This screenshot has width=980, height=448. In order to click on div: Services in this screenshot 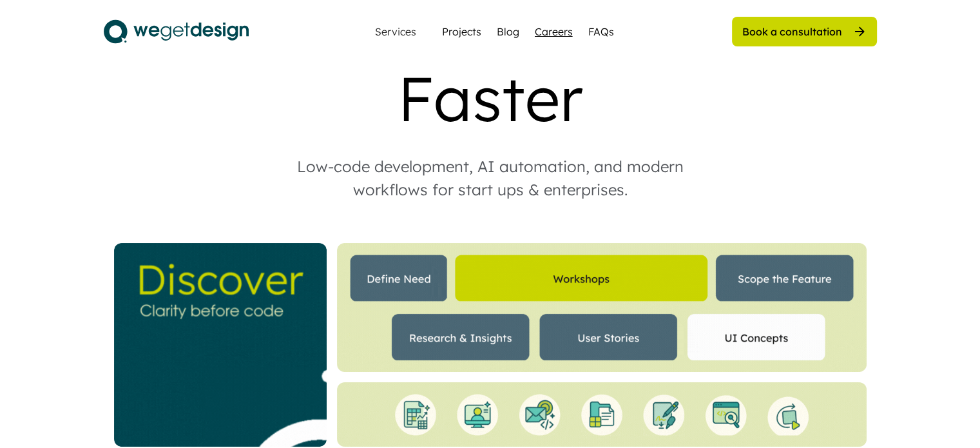, I will do `click(396, 32)`.